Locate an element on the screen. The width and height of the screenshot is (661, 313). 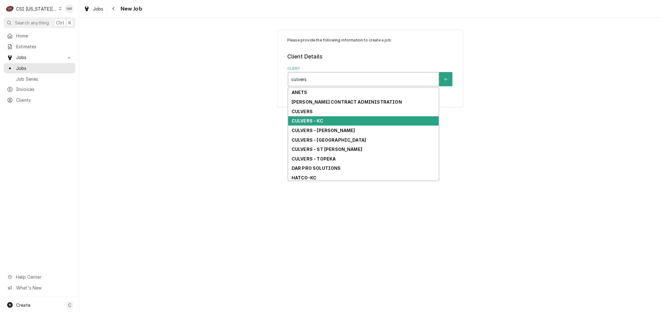
span: Estimates is located at coordinates (44, 46).